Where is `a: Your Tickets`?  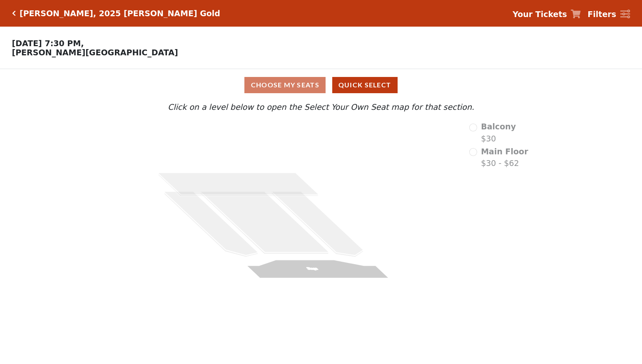
a: Your Tickets is located at coordinates (547, 14).